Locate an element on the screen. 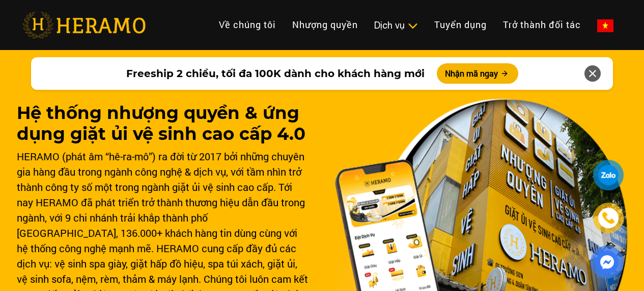 The image size is (644, 291). img: heramo-logo.png is located at coordinates (84, 25).